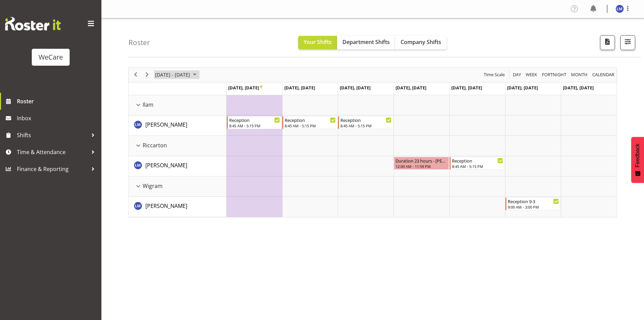 This screenshot has width=644, height=320. What do you see at coordinates (422, 156) in the screenshot?
I see `table: Timeline Week of September 22, 2025` at bounding box center [422, 156].